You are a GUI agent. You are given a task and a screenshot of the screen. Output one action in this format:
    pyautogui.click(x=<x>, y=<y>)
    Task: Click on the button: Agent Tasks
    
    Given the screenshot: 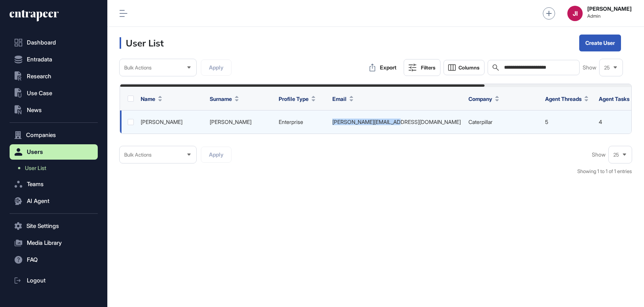 What is the action you would take?
    pyautogui.click(x=617, y=99)
    